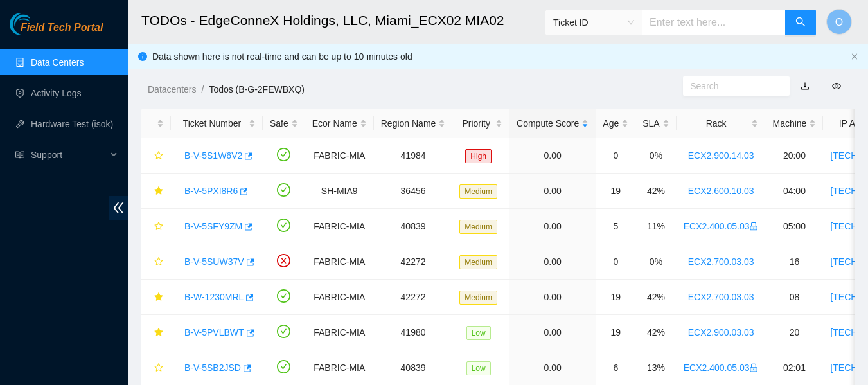 The image size is (868, 385). I want to click on a: B-V-5PVLBWT, so click(214, 332).